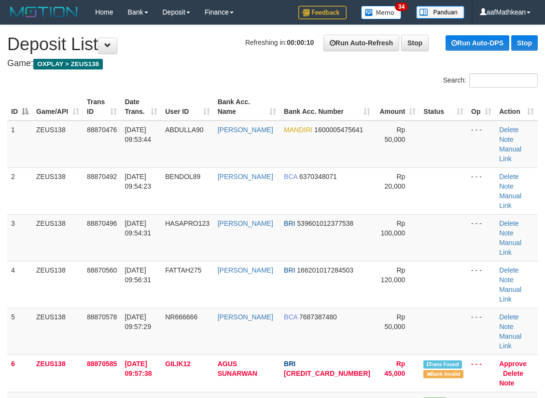 The image size is (545, 398). What do you see at coordinates (187, 224) in the screenshot?
I see `span: HASAPRO123` at bounding box center [187, 224].